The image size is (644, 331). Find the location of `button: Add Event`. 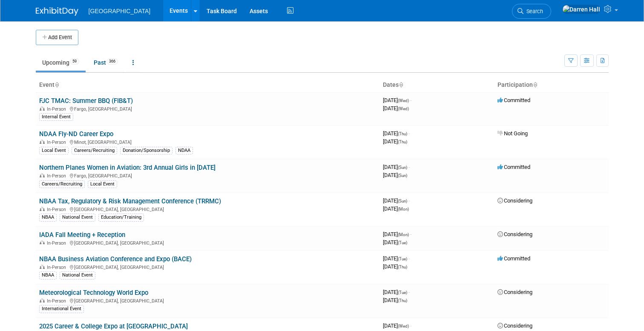

button: Add Event is located at coordinates (57, 38).